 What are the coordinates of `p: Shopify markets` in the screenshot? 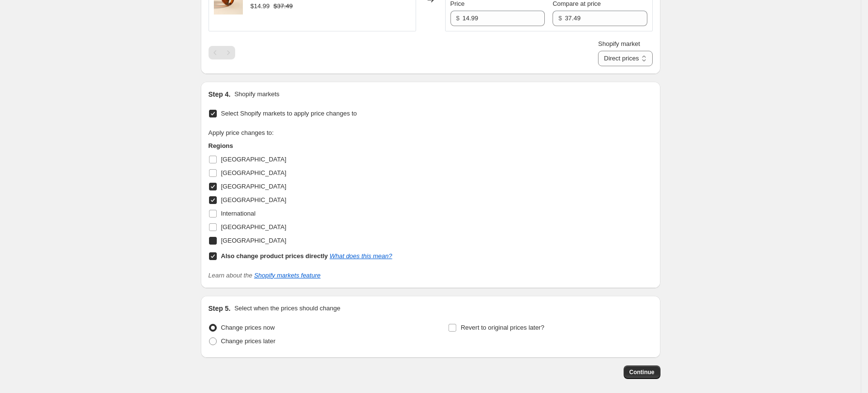 It's located at (257, 94).